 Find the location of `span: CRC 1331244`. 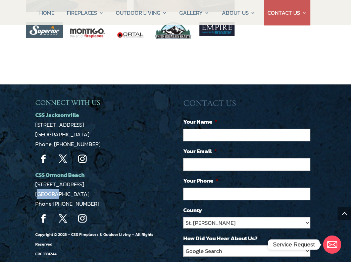

span: CRC 1331244 is located at coordinates (46, 254).